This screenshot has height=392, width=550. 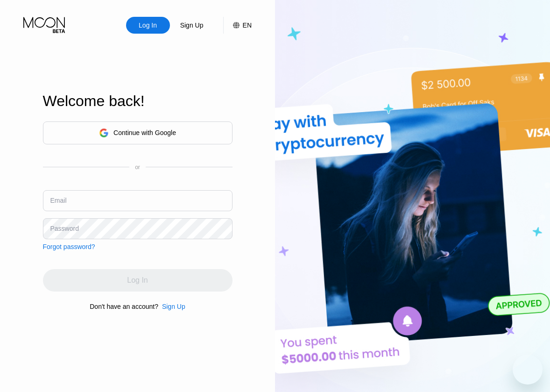 What do you see at coordinates (124, 307) in the screenshot?
I see `div: Don't have an account?` at bounding box center [124, 307].